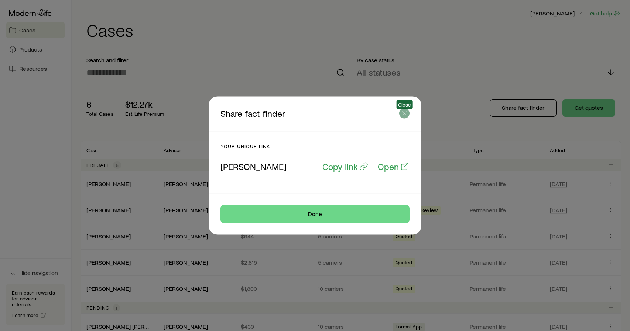  What do you see at coordinates (393, 167) in the screenshot?
I see `a: Open` at bounding box center [393, 167].